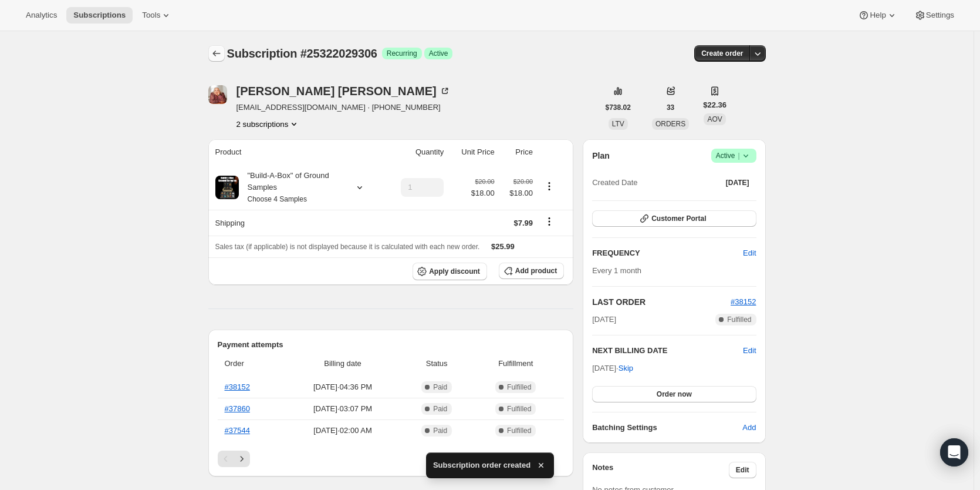 The width and height of the screenshot is (980, 490). What do you see at coordinates (940, 16) in the screenshot?
I see `span: Settings` at bounding box center [940, 16].